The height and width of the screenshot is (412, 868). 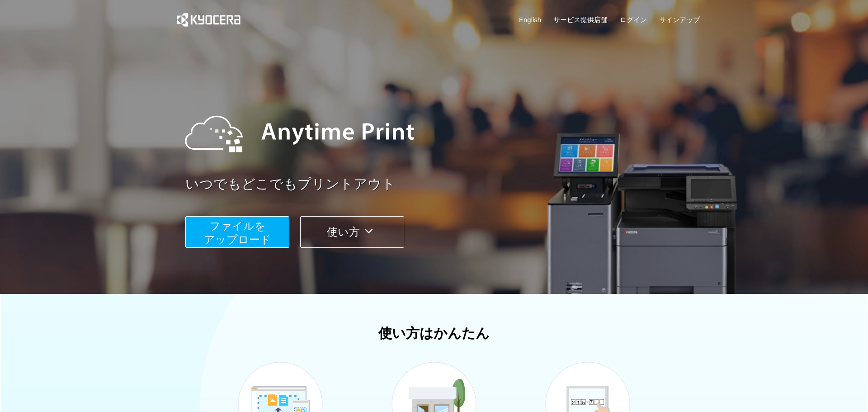 What do you see at coordinates (352, 232) in the screenshot?
I see `button: 使い方` at bounding box center [352, 232].